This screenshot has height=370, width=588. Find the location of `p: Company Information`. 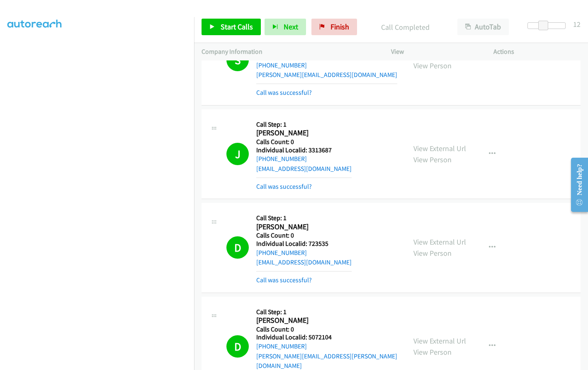

p: Company Information is located at coordinates (289, 52).